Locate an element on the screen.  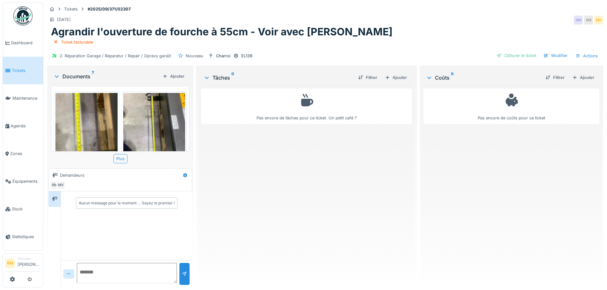
div: Charroi is located at coordinates (223, 56).